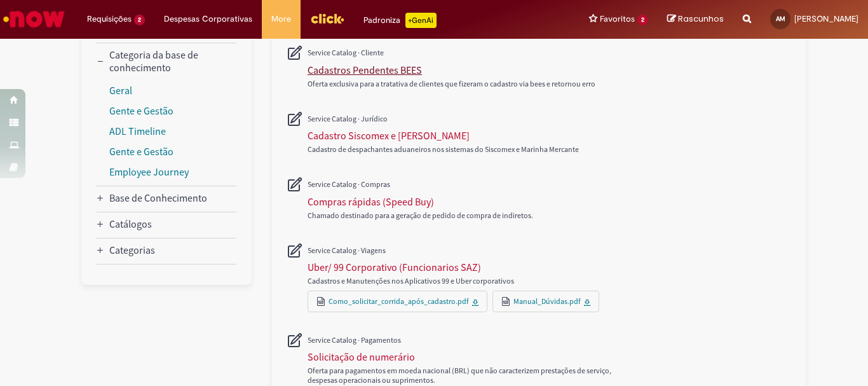 The width and height of the screenshot is (868, 386). What do you see at coordinates (327, 18) in the screenshot?
I see `img: click_logo_yellow_360x200.png` at bounding box center [327, 18].